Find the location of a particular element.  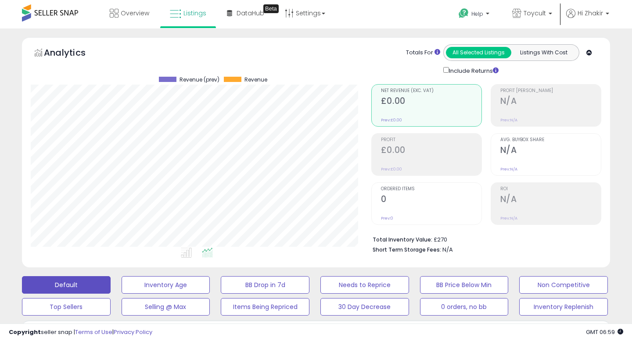

span: Profit is located at coordinates (431, 140).